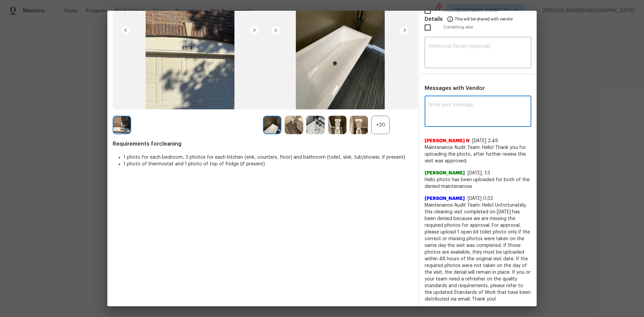 This screenshot has width=644, height=317. I want to click on span: Messages with Vendor, so click(454, 88).